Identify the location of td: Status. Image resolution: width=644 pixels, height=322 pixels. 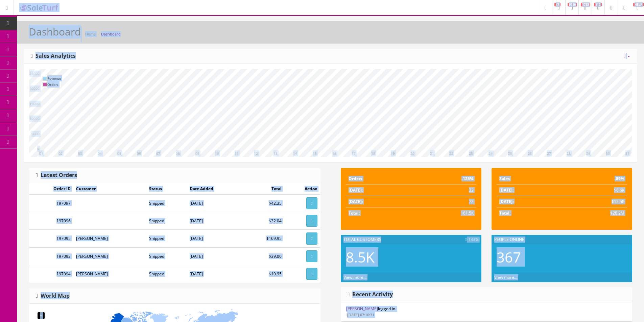
(167, 189).